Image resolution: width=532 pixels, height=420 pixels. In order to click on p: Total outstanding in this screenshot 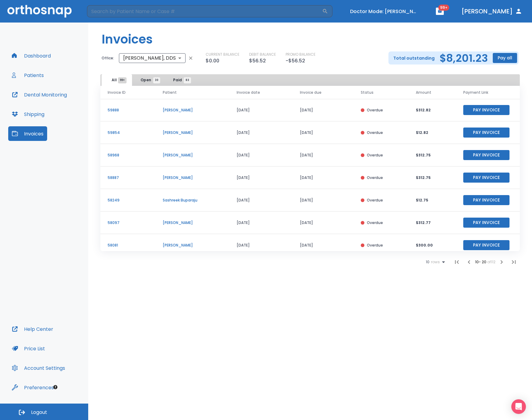, I will do `click(414, 58)`.